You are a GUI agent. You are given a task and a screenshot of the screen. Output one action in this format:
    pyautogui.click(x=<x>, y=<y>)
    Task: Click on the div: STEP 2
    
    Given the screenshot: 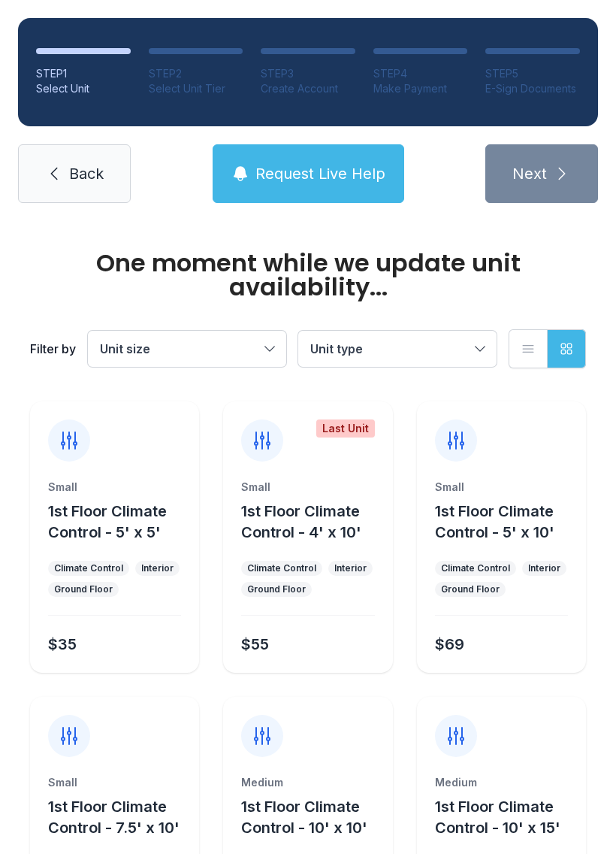 What is the action you would take?
    pyautogui.click(x=196, y=73)
    